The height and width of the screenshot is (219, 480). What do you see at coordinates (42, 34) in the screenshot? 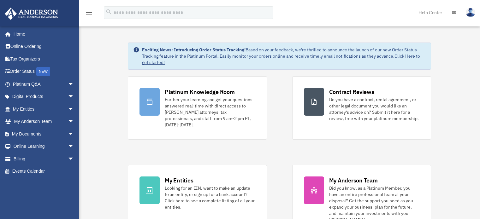
I see `a: Home` at bounding box center [42, 34].